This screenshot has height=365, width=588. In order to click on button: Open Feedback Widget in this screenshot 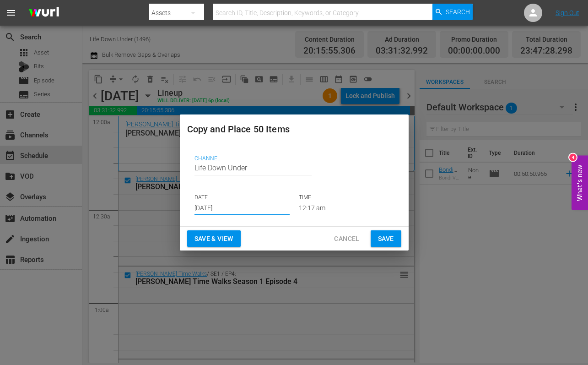, I will do `click(580, 182)`.